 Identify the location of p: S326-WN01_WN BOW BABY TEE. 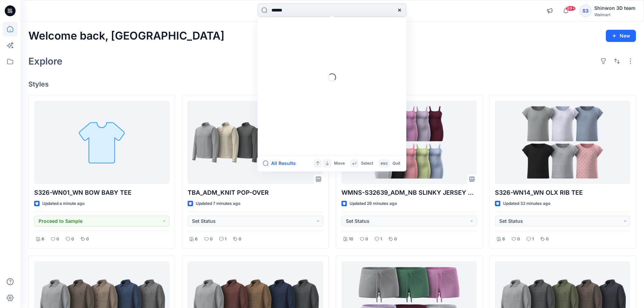
(102, 193).